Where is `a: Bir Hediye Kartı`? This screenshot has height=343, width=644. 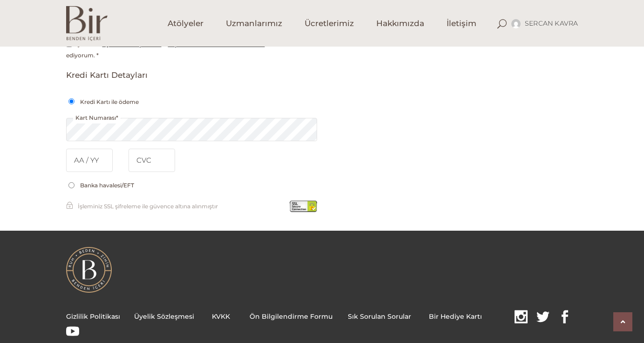
a: Bir Hediye Kartı is located at coordinates (455, 316).